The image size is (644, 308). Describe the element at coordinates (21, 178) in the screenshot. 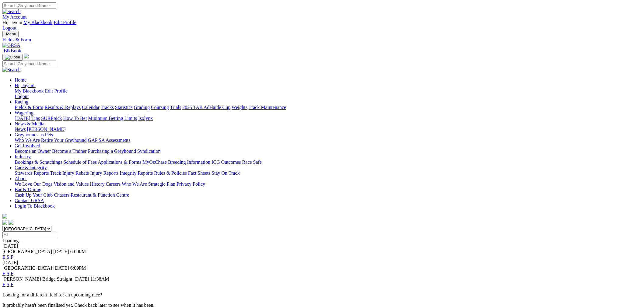

I see `a: About` at that location.